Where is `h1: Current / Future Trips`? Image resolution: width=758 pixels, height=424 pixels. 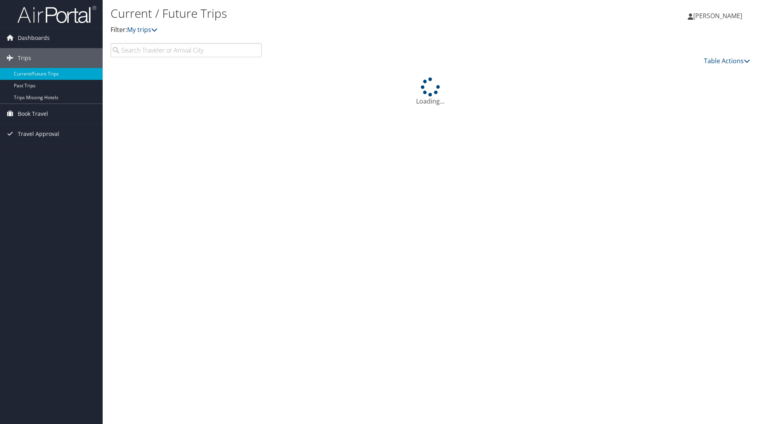 h1: Current / Future Trips is located at coordinates (324, 13).